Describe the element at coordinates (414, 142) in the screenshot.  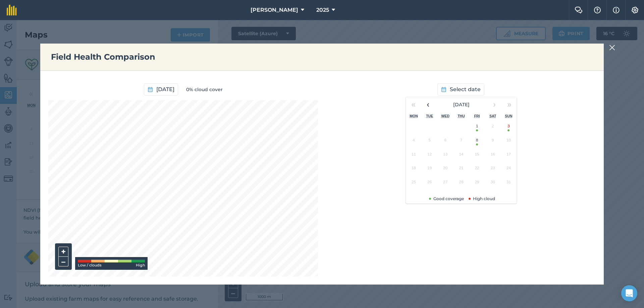
I see `button: August 4, 2025` at that location.